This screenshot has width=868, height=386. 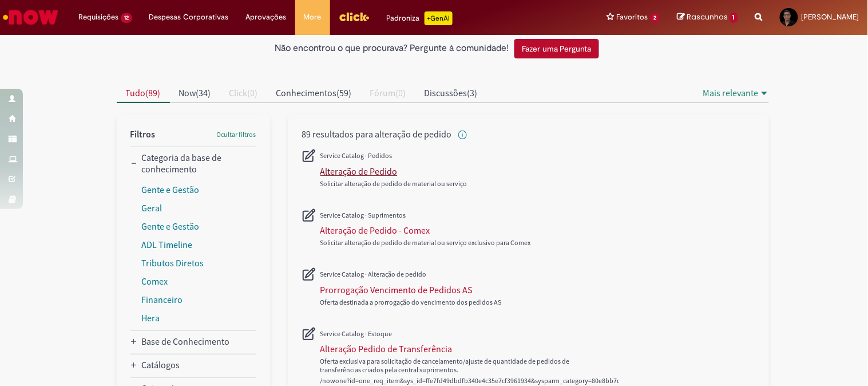 I want to click on span: 12, so click(x=127, y=18).